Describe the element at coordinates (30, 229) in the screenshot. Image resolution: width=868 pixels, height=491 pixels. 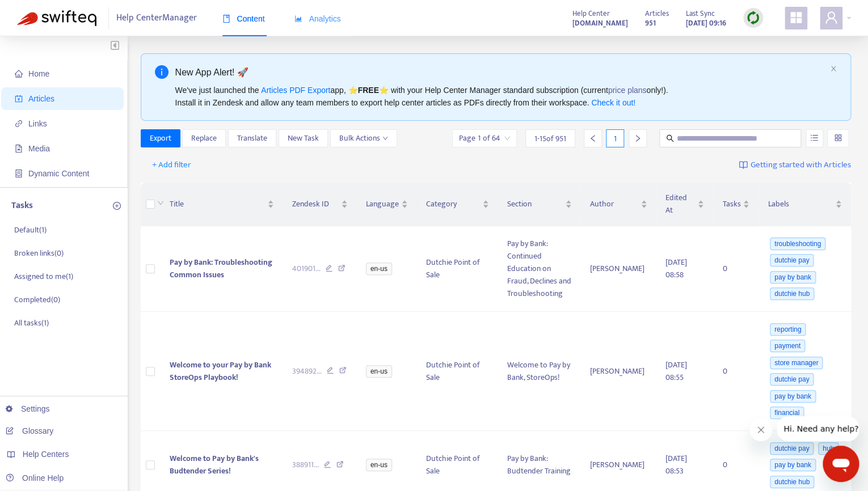
I see `p: Default ( 1 )` at that location.